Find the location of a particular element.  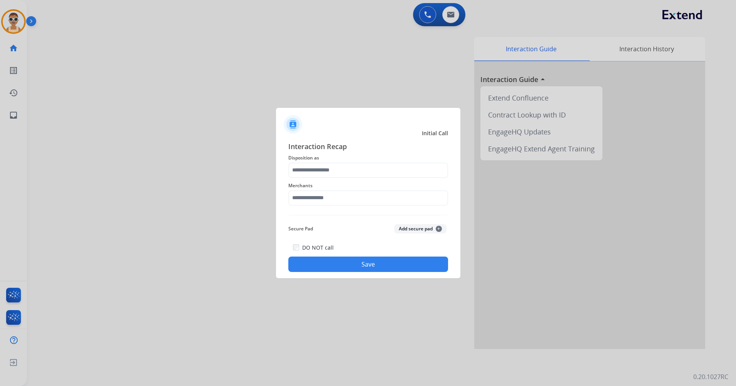

img: contactIcon is located at coordinates (293, 124).